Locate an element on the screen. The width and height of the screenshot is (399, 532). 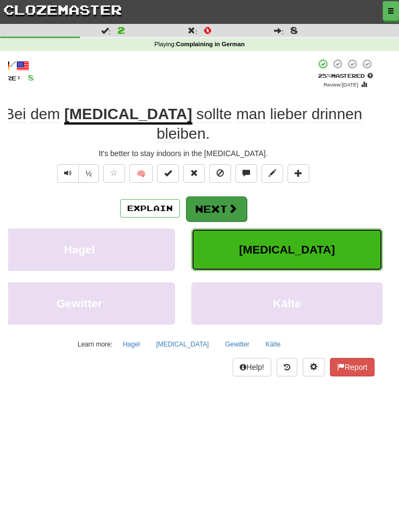
button: ½ is located at coordinates (89, 173).